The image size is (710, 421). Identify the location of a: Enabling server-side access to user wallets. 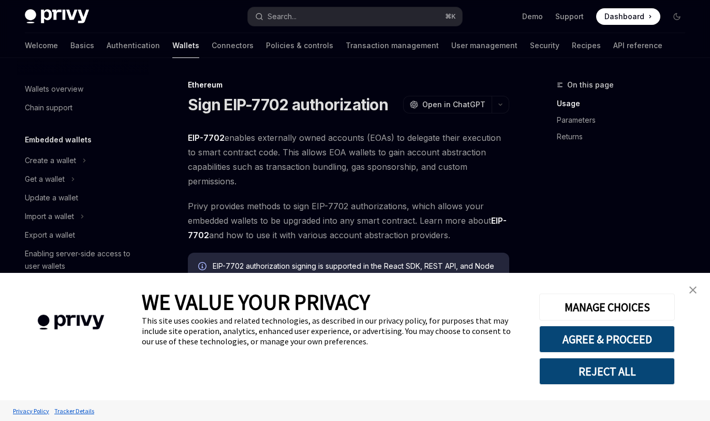
(83, 260).